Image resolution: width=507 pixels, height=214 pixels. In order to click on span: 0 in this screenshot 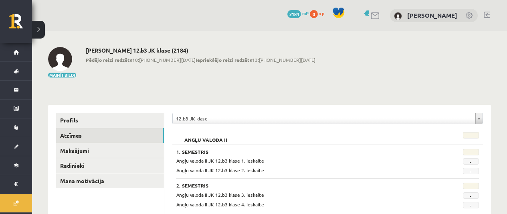, I will do `click(314, 14)`.